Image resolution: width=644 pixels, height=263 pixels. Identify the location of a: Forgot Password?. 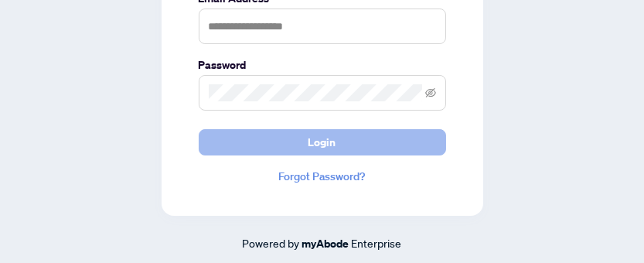
(323, 176).